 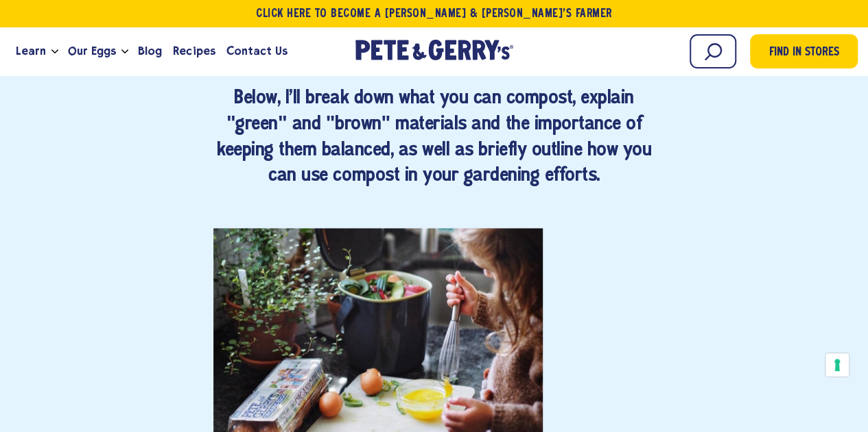 I want to click on a: Learn, so click(x=31, y=51).